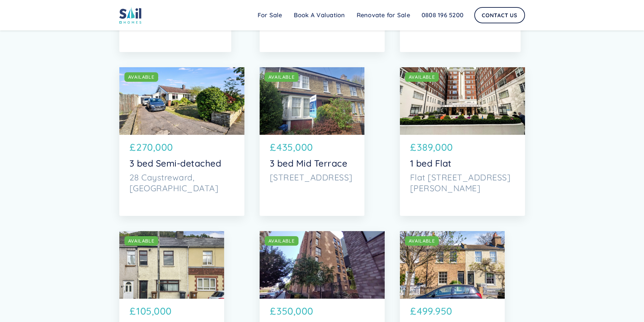  I want to click on a: For Sale, so click(270, 15).